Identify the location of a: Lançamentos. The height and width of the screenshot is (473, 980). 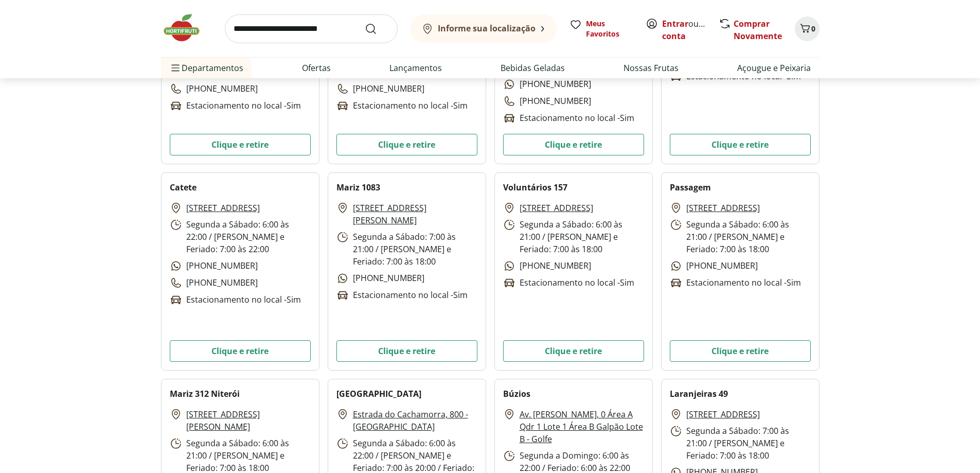
(415, 68).